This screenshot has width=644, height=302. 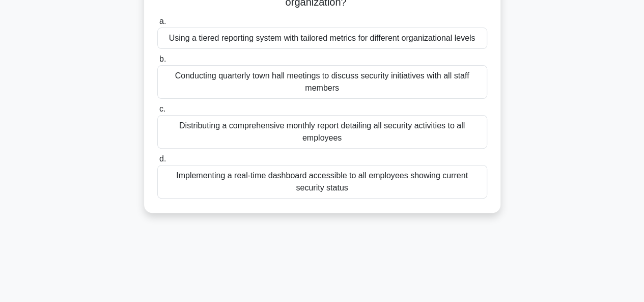 I want to click on span: c., so click(x=162, y=108).